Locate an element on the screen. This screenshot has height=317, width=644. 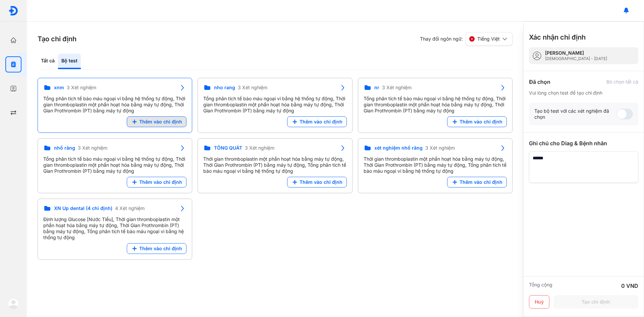
span: nr is located at coordinates (377, 88).